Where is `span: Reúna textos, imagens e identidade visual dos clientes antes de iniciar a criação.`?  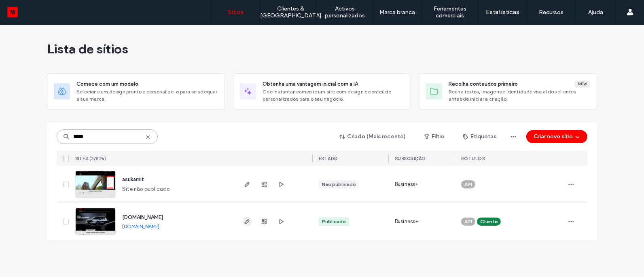
span: Reúna textos, imagens e identidade visual dos clientes antes de iniciar a criação. is located at coordinates (520, 95).